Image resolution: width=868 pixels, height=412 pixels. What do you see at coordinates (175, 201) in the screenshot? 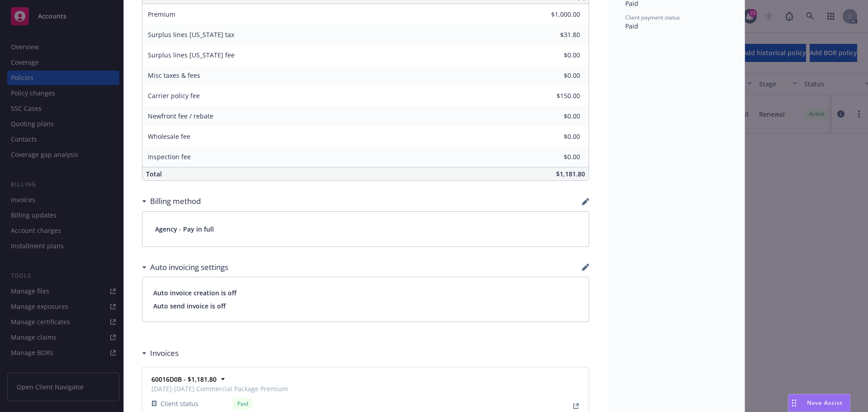
I see `h3: Billing method` at bounding box center [175, 201].